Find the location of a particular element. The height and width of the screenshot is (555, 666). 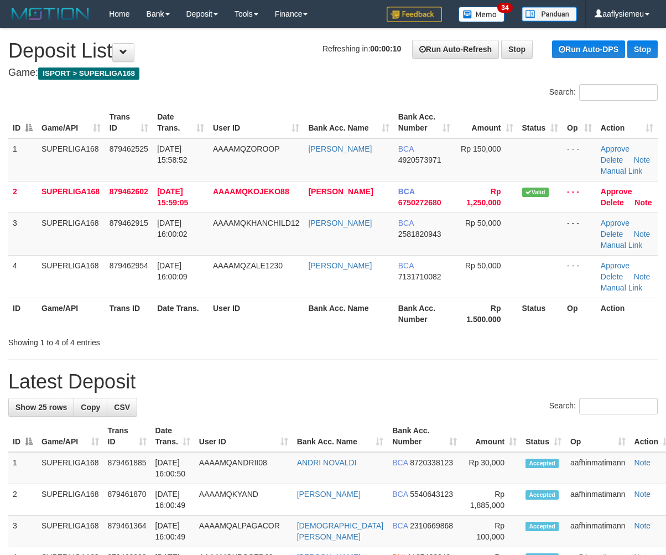

a: Copy is located at coordinates (90, 407).